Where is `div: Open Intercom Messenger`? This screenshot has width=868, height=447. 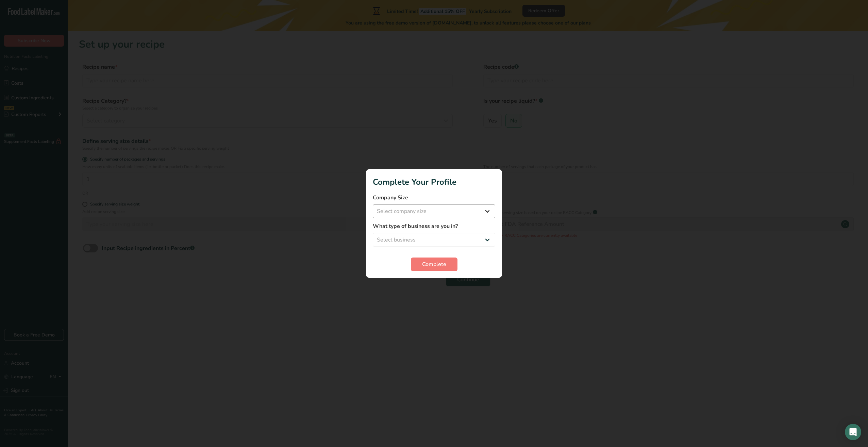 div: Open Intercom Messenger is located at coordinates (853, 432).